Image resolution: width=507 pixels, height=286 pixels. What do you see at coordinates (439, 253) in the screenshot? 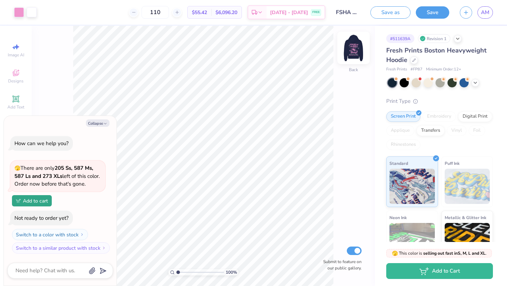
I see `span: This color is .` at bounding box center [439, 253].